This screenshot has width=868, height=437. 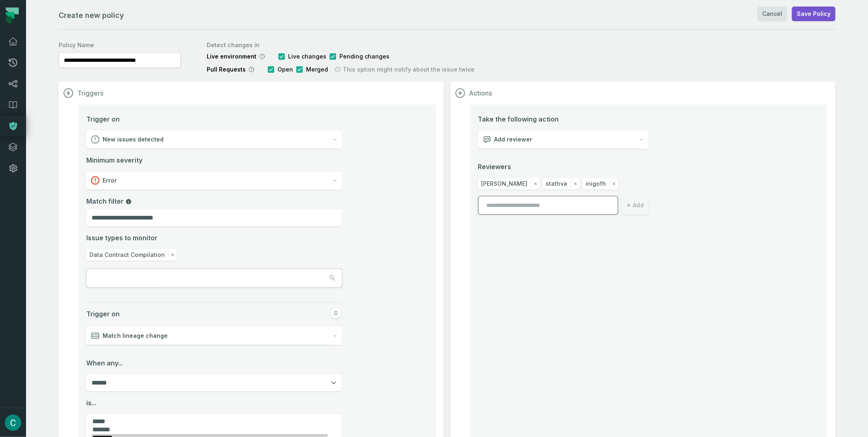 I want to click on button: Add, so click(x=635, y=205).